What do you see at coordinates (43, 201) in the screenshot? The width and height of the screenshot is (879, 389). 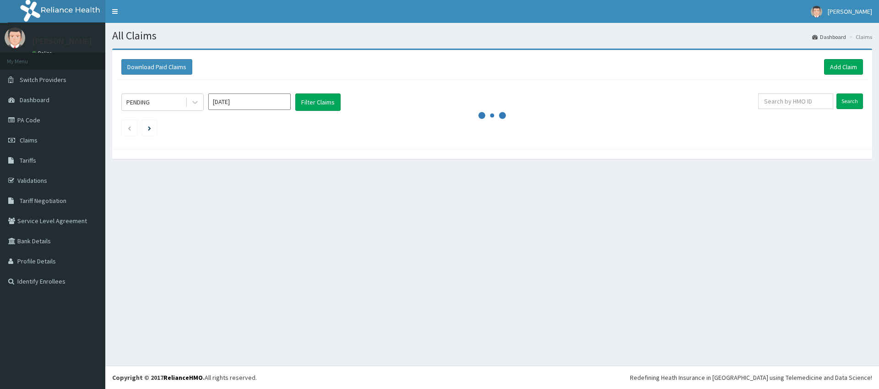 I see `span: Tariff Negotiation` at bounding box center [43, 201].